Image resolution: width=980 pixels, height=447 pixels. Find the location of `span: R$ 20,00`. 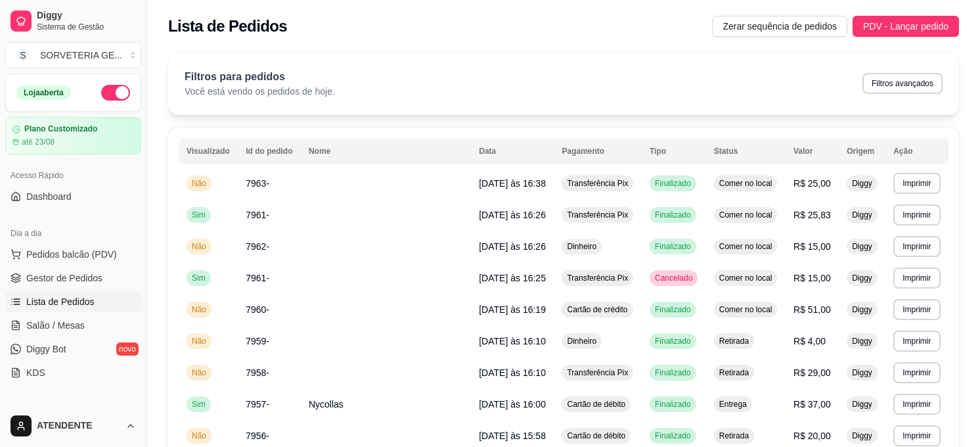

span: R$ 20,00 is located at coordinates (811, 436).